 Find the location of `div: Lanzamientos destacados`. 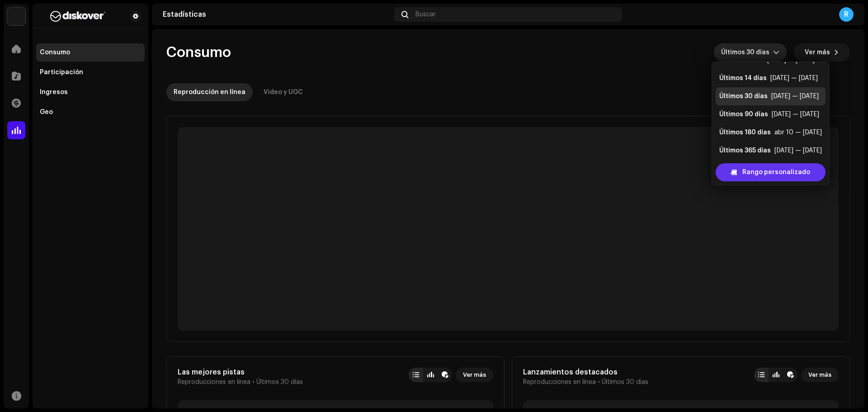

div: Lanzamientos destacados is located at coordinates (585, 372).